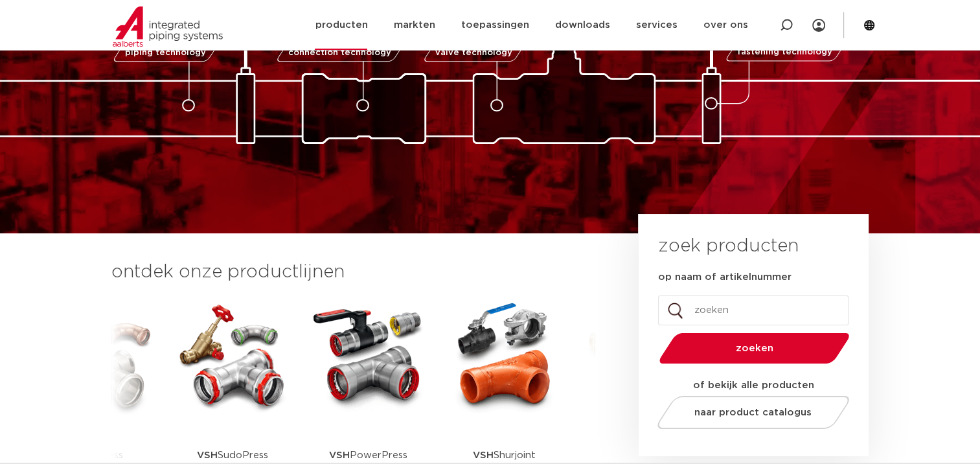 The width and height of the screenshot is (980, 464). I want to click on strong: of bekijk alle producten, so click(753, 385).